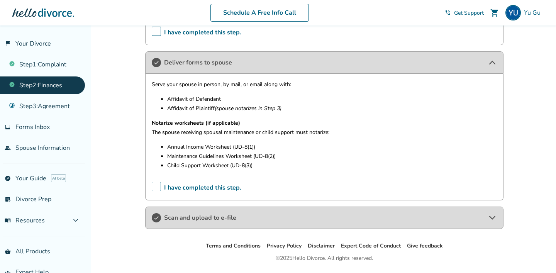  I want to click on span: menu_book, so click(8, 221).